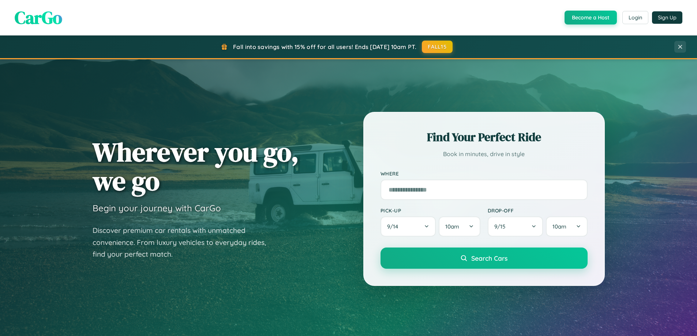 The width and height of the screenshot is (697, 336). What do you see at coordinates (635, 18) in the screenshot?
I see `button: Login` at bounding box center [635, 18].